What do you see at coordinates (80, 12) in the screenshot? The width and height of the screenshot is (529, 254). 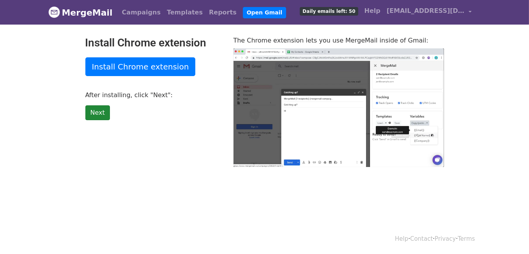 I see `a: MergeMail` at bounding box center [80, 12].